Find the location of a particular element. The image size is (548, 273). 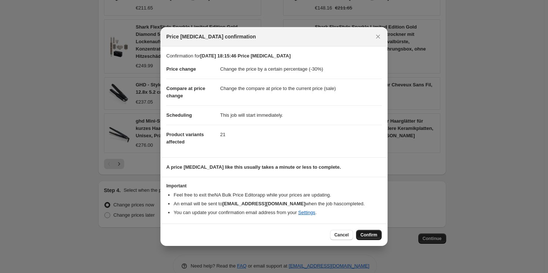

button: Confirm is located at coordinates (369, 235).